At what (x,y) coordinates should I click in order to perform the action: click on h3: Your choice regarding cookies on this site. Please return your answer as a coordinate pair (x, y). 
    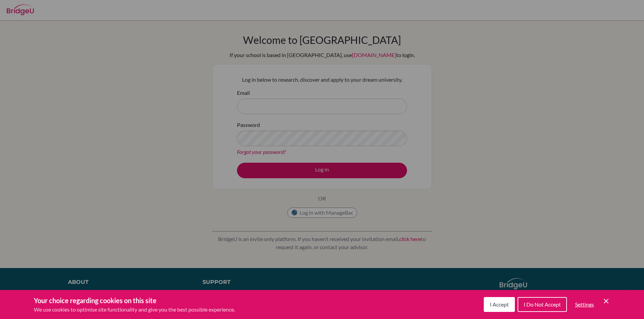
    Looking at the image, I should click on (134, 300).